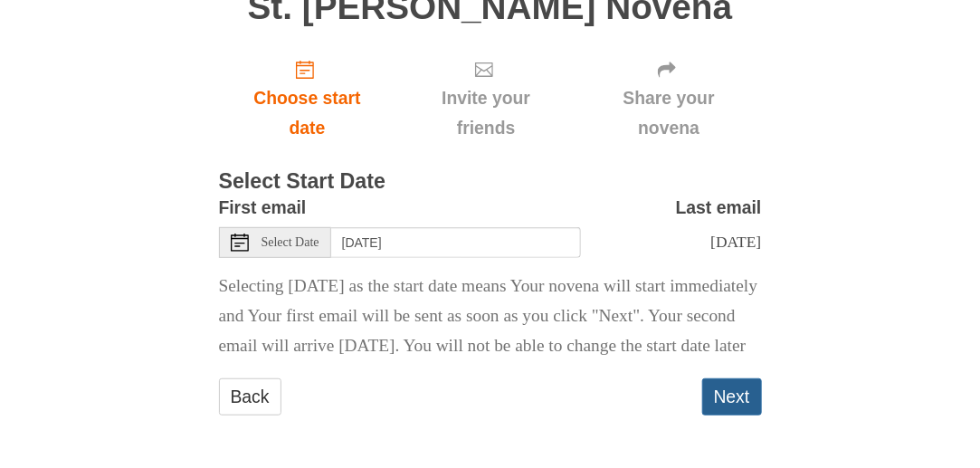 This screenshot has height=468, width=980. I want to click on h3: Select Start Date, so click(491, 182).